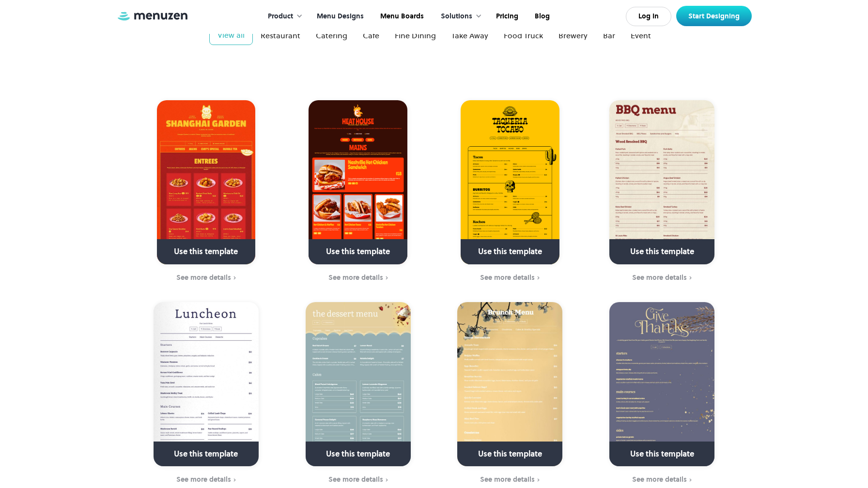  What do you see at coordinates (470, 35) in the screenshot?
I see `div: Take Away` at bounding box center [470, 35].